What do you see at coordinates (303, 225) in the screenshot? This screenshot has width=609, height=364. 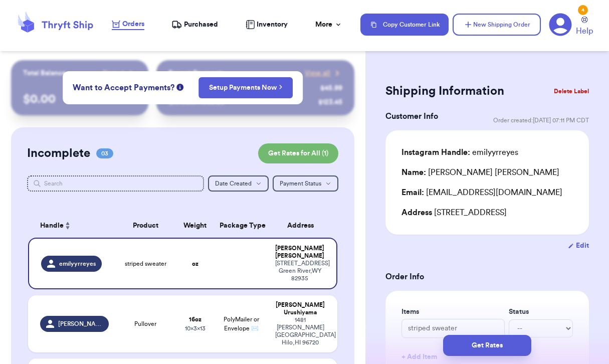 I see `th: Address` at bounding box center [303, 225].